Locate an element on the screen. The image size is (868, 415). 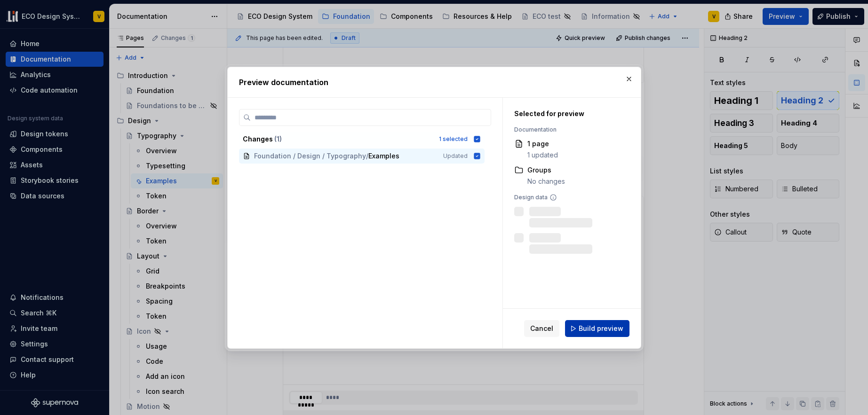
div: 1 page is located at coordinates (543, 144).